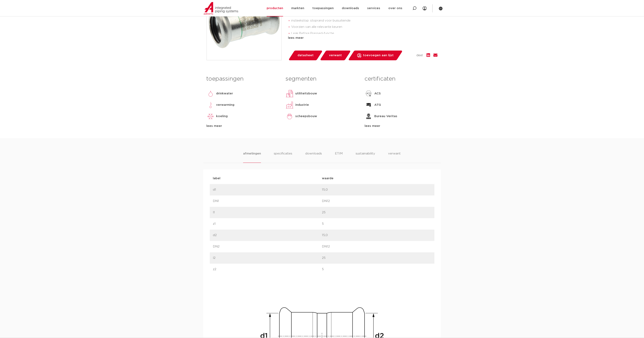 Image resolution: width=644 pixels, height=338 pixels. What do you see at coordinates (210, 116) in the screenshot?
I see `img: koeling` at bounding box center [210, 116].